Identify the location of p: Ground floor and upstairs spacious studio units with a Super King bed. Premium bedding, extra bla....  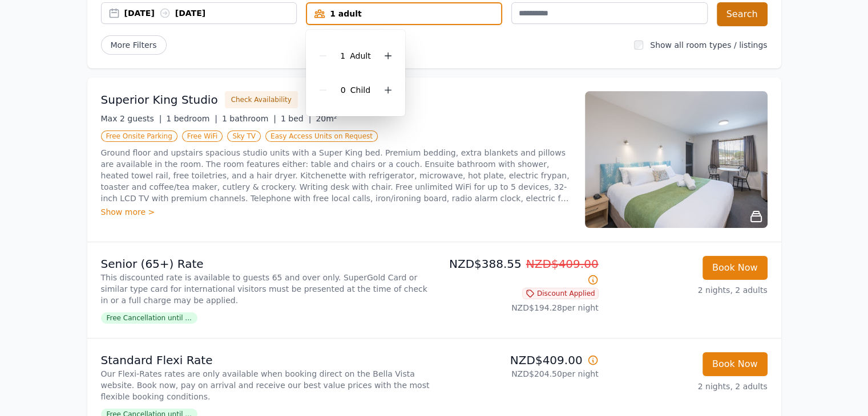
(336, 176).